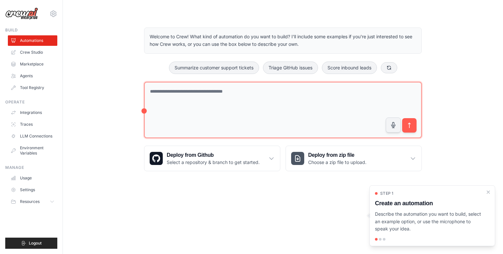  What do you see at coordinates (32, 178) in the screenshot?
I see `a: Usage` at bounding box center [32, 178].